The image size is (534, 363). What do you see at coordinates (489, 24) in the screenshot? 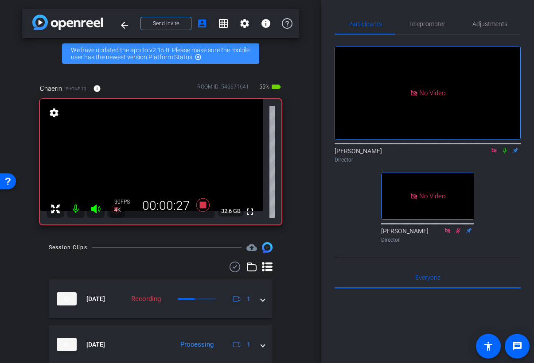
I see `span: Adjustments` at bounding box center [489, 24].